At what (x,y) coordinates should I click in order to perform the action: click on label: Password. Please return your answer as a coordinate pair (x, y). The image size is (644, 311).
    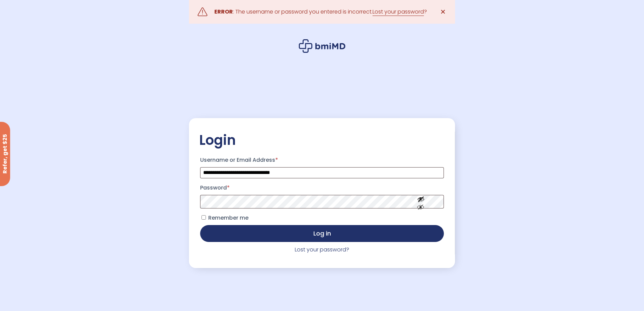
    Looking at the image, I should click on (322, 188).